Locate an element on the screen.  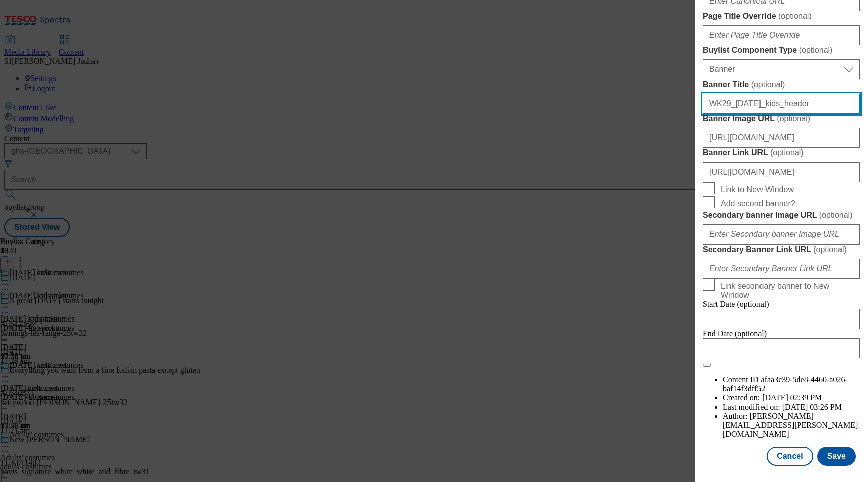
input: Enter Secondary Banner Link URL is located at coordinates (781, 269).